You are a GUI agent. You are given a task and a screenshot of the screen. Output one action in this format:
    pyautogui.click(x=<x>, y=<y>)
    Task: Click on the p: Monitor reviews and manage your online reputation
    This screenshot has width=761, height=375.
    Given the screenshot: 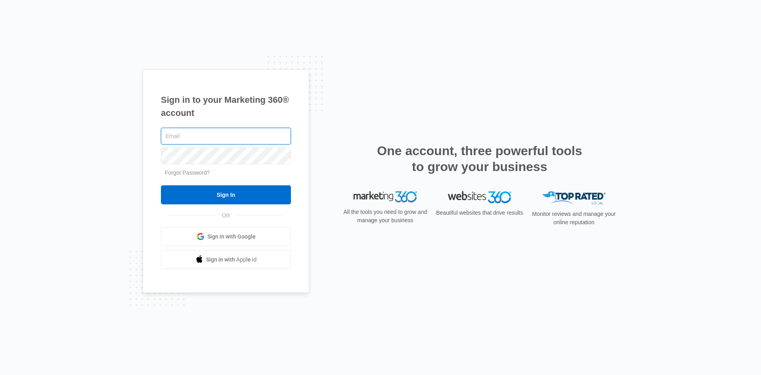 What is the action you would take?
    pyautogui.click(x=574, y=218)
    